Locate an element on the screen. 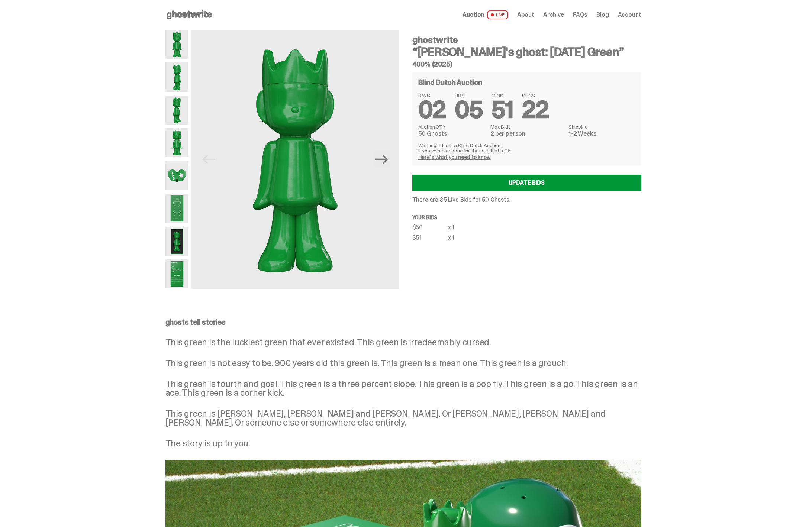  dt: Auction QTY is located at coordinates (452, 127).